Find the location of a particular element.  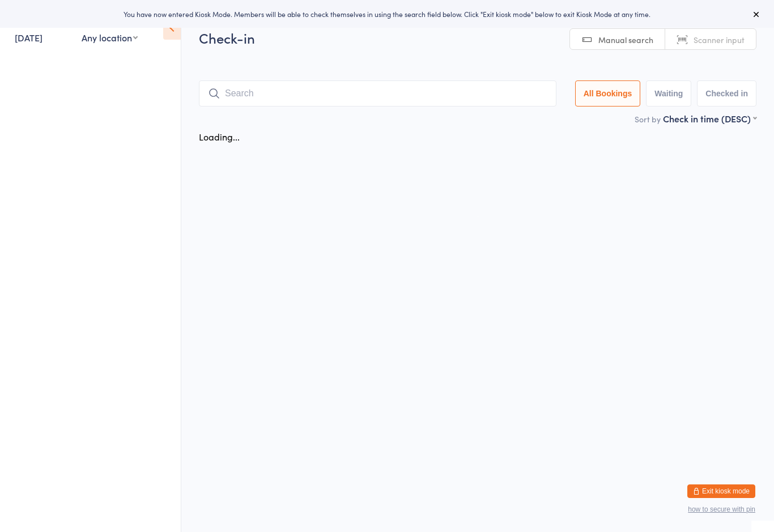

button: Checked in is located at coordinates (726, 94).